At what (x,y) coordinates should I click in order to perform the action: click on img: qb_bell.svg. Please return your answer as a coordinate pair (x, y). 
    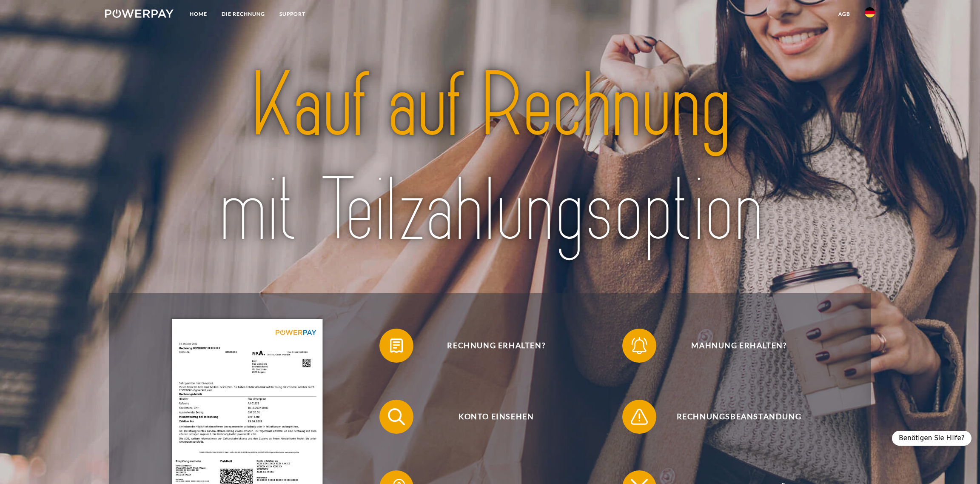
    Looking at the image, I should click on (639, 345).